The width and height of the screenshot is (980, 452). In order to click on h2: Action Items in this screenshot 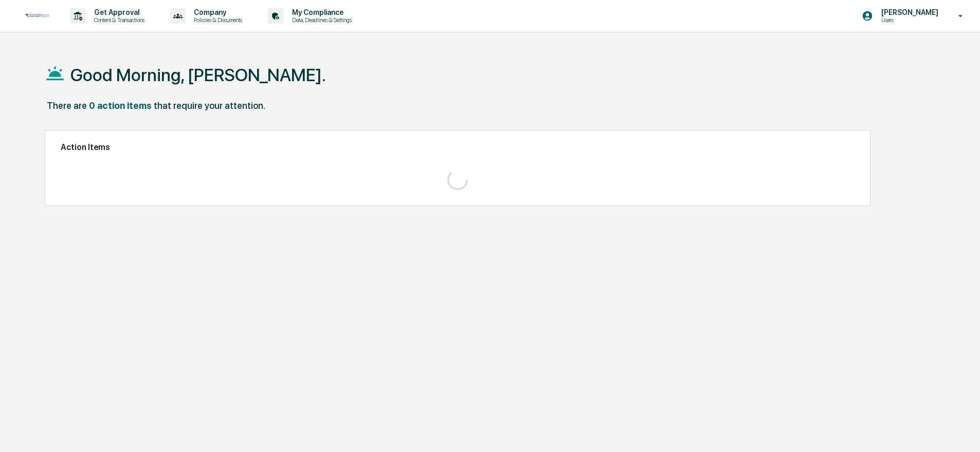, I will do `click(458, 147)`.